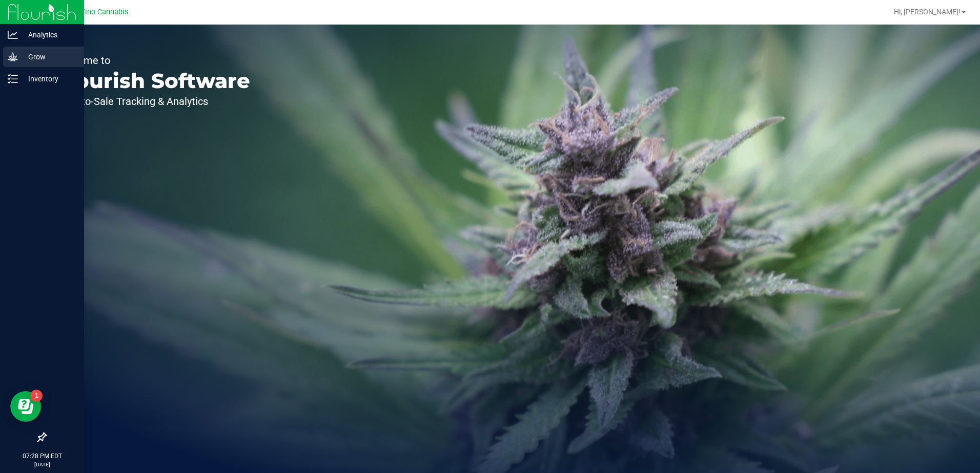 This screenshot has height=473, width=980. I want to click on span: Fino Cannabis, so click(105, 12).